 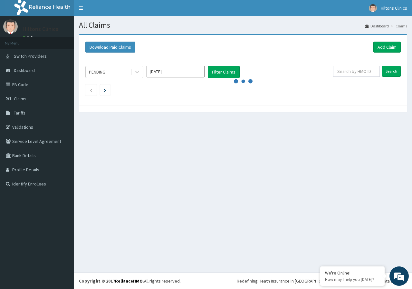 I want to click on a: Previous page, so click(x=91, y=90).